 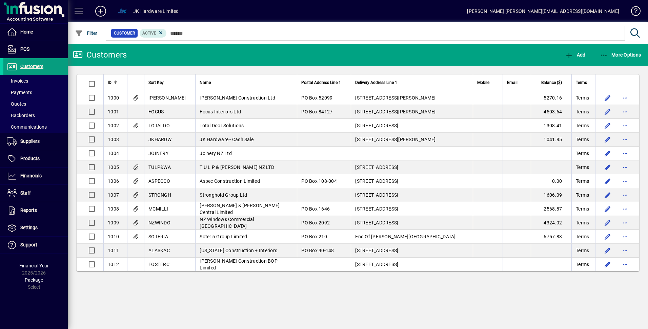 What do you see at coordinates (159, 126) in the screenshot?
I see `span: TOTALDO` at bounding box center [159, 126].